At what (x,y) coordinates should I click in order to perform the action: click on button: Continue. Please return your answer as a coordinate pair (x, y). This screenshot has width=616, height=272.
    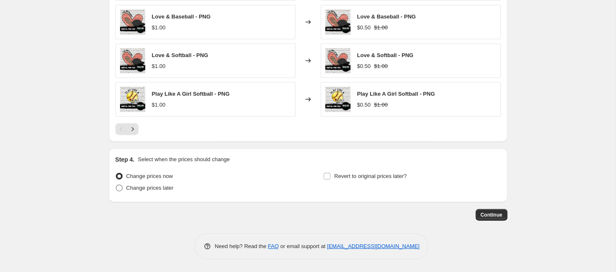
    Looking at the image, I should click on (491, 215).